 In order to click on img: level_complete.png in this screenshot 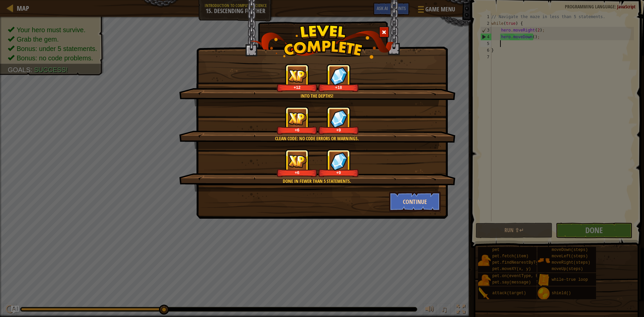, I will do `click(322, 41)`.